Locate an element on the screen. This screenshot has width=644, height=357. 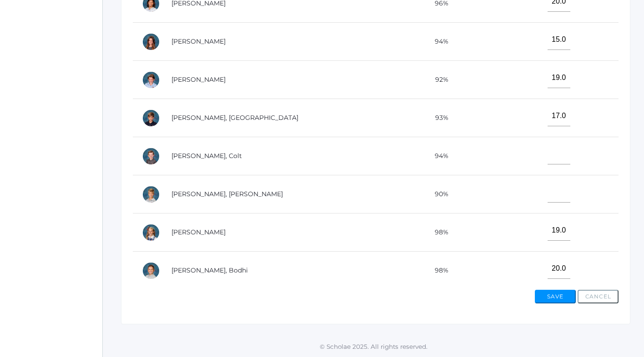
div: Annette Noyes is located at coordinates (151, 233).